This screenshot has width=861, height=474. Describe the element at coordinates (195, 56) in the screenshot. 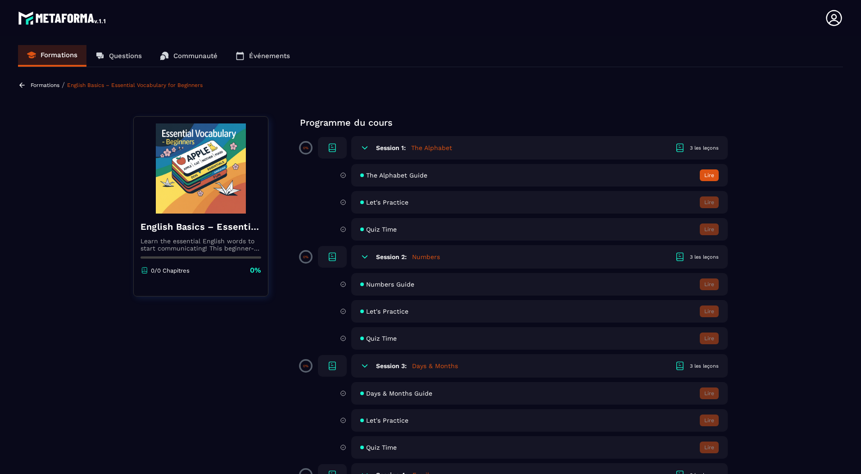

I see `p: Communauté` at that location.